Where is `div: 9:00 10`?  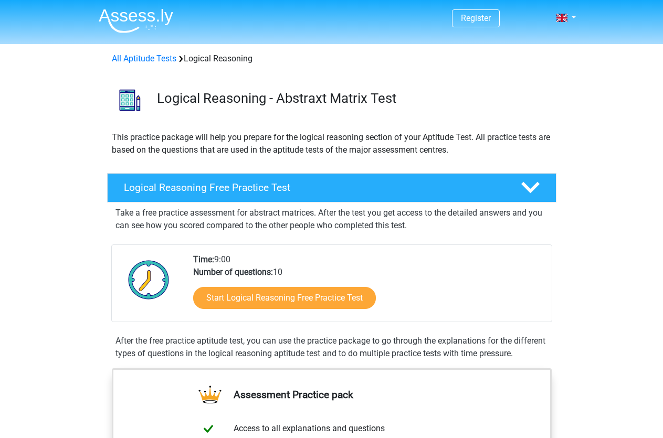 div: 9:00 10 is located at coordinates (368, 288).